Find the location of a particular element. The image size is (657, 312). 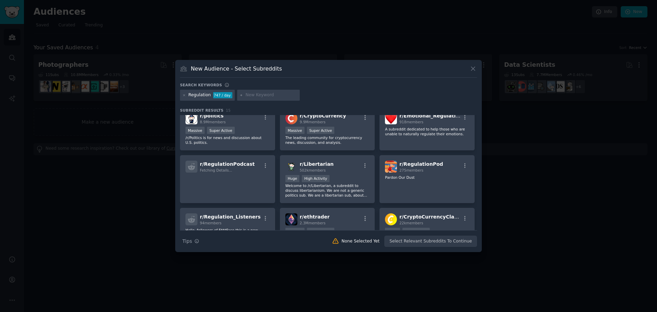

span: r/ CryptoCurrency is located at coordinates (323, 116).